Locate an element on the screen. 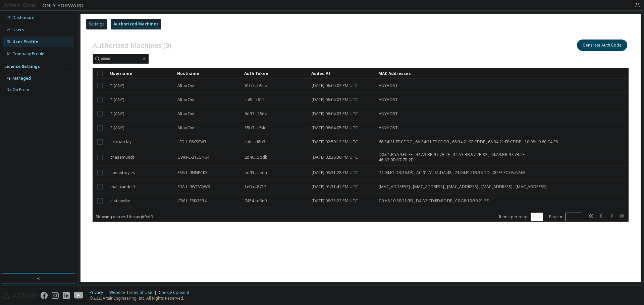 The width and height of the screenshot is (644, 305). span: justinwilke is located at coordinates (120, 201).